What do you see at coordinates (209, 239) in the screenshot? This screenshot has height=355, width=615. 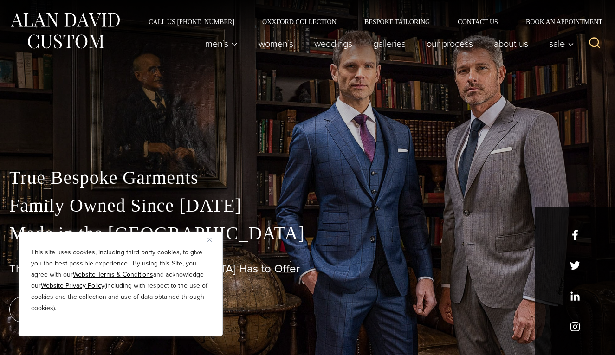 I see `img: Close` at bounding box center [209, 239].